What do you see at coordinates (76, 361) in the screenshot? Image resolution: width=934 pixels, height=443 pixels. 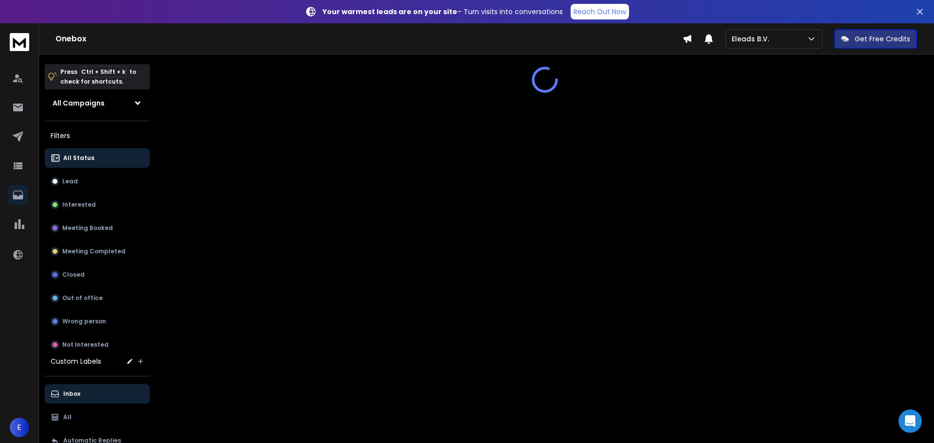 I see `h3: Custom Labels` at bounding box center [76, 361].